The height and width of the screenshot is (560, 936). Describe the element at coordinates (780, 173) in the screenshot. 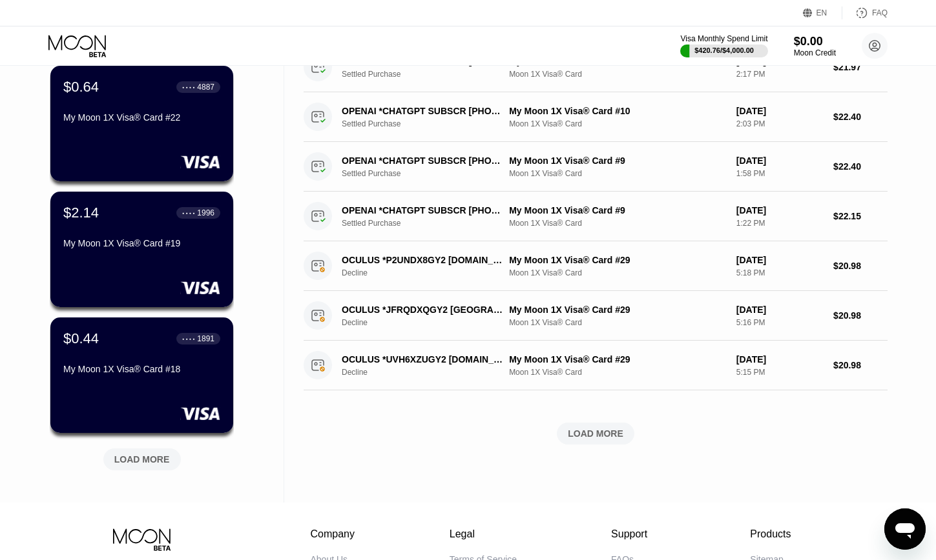

I see `div: 1:58 PM` at that location.